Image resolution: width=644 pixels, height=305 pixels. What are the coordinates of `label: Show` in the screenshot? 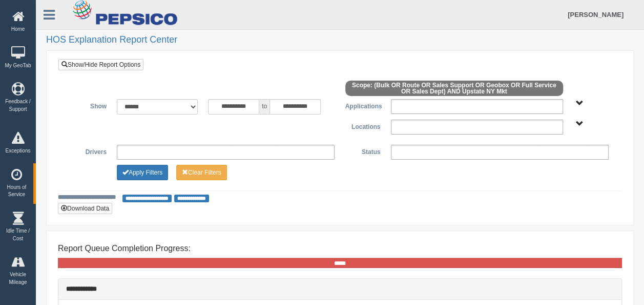 It's located at (89, 105).